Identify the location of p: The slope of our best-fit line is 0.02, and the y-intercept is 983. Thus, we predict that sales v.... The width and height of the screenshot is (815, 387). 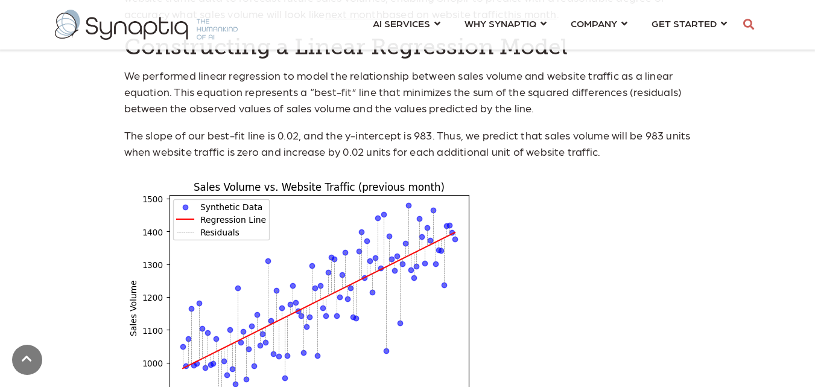
(408, 143).